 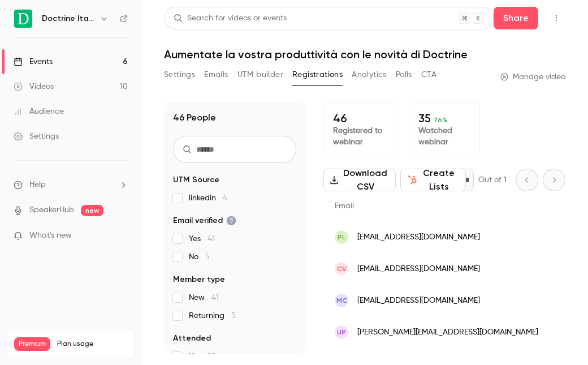 What do you see at coordinates (92, 344) in the screenshot?
I see `span: Plan usage` at bounding box center [92, 344].